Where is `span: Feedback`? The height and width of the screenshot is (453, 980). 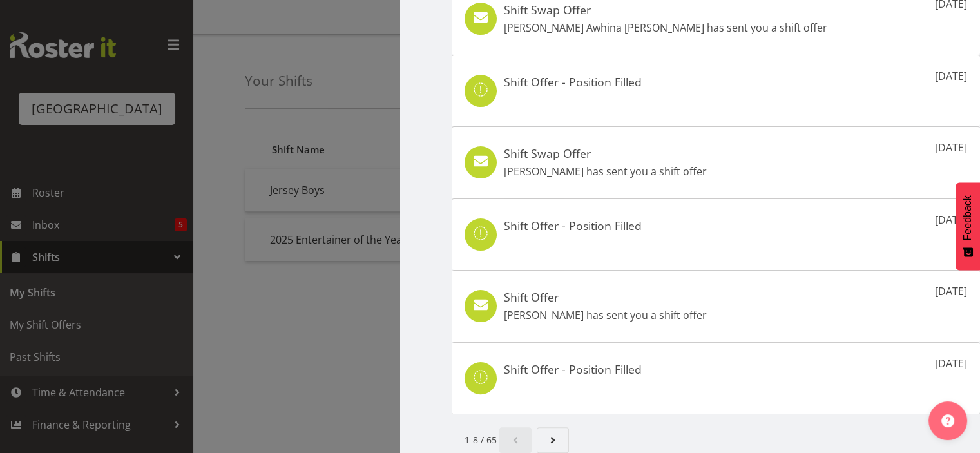
span: Feedback is located at coordinates (967, 218).